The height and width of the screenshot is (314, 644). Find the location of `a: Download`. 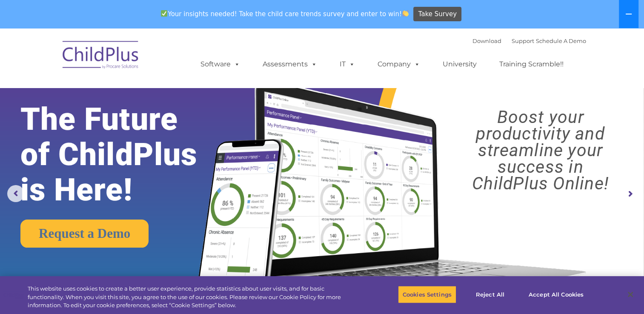

a: Download is located at coordinates (487, 41).